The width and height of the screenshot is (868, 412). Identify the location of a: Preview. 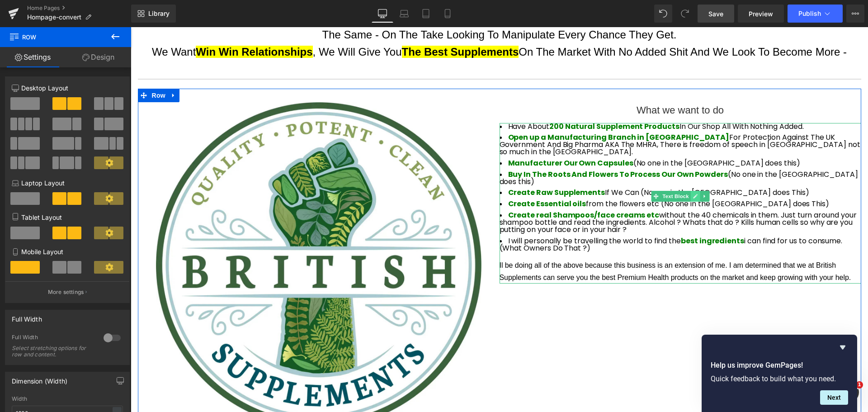
(761, 13).